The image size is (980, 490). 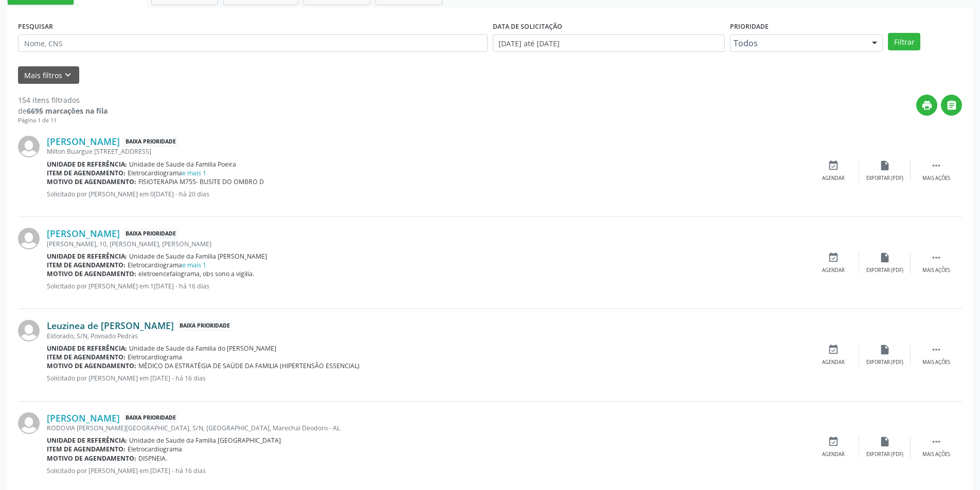 I want to click on span: DISPNEIA., so click(x=153, y=458).